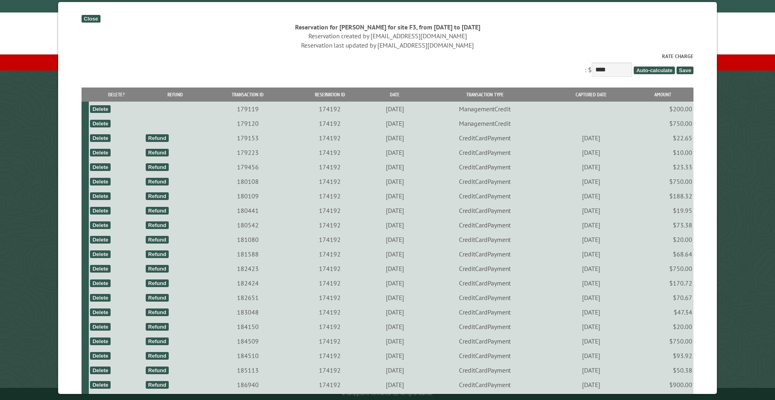 This screenshot has width=775, height=400. I want to click on td: $93.92, so click(663, 356).